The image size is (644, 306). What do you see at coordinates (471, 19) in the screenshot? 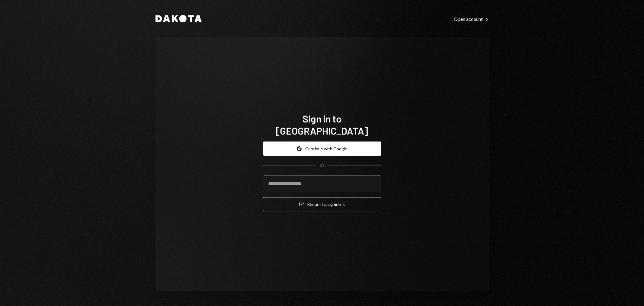
I see `a: Open account` at bounding box center [471, 19].